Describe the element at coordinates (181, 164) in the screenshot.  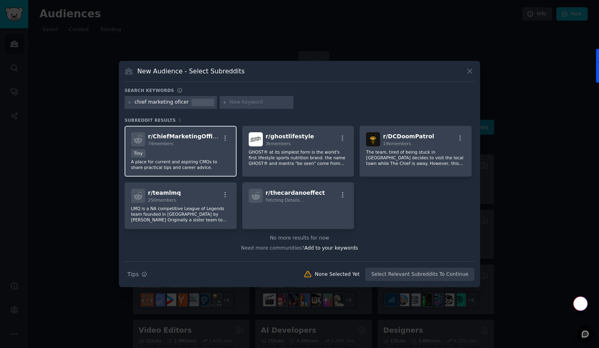
I see `p: A place for current and aspiring CMOs to share practical tips and career advice.` at that location.